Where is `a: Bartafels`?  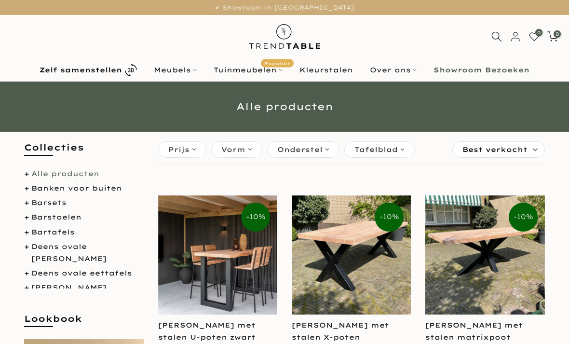
a: Bartafels is located at coordinates (53, 232).